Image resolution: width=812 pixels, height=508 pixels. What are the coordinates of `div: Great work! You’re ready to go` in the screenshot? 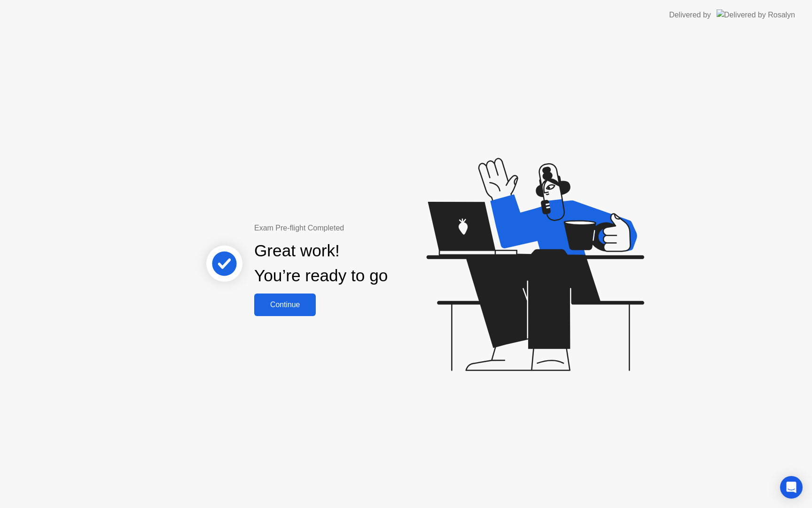 It's located at (321, 263).